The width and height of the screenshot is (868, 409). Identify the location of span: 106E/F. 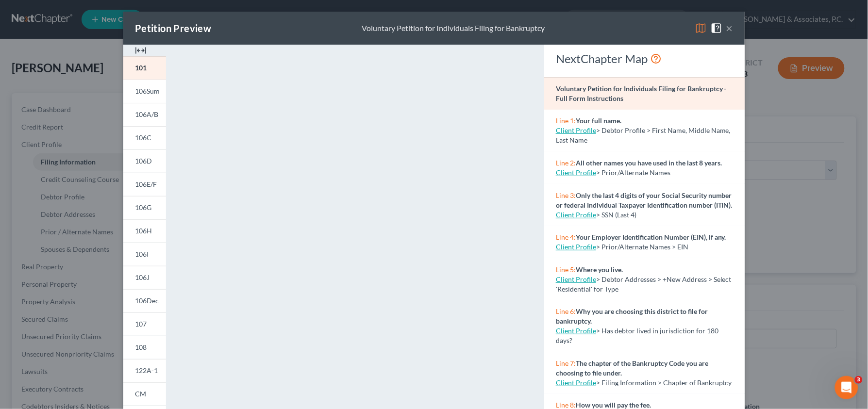
(146, 184).